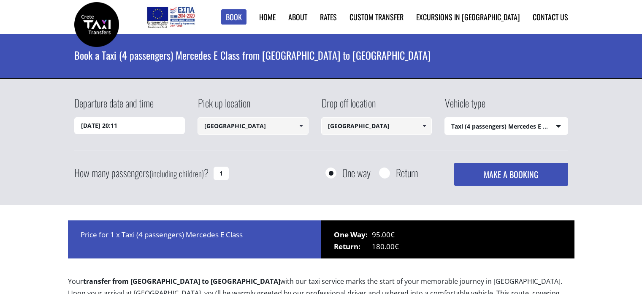 The height and width of the screenshot is (294, 642). What do you see at coordinates (253, 126) in the screenshot?
I see `input: Select pickup location` at bounding box center [253, 126].